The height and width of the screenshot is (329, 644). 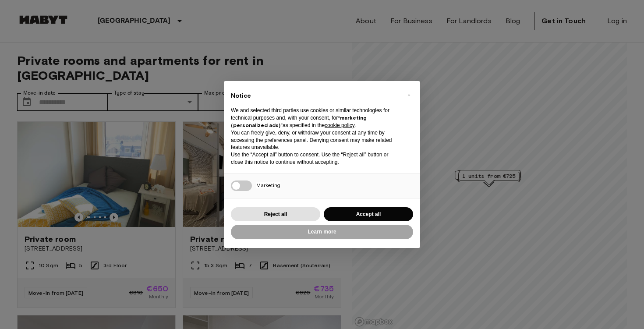 I want to click on p: Use the “Accept all” button to consent. Use the “Reject all” button or close this notice to conti..., so click(x=315, y=158).